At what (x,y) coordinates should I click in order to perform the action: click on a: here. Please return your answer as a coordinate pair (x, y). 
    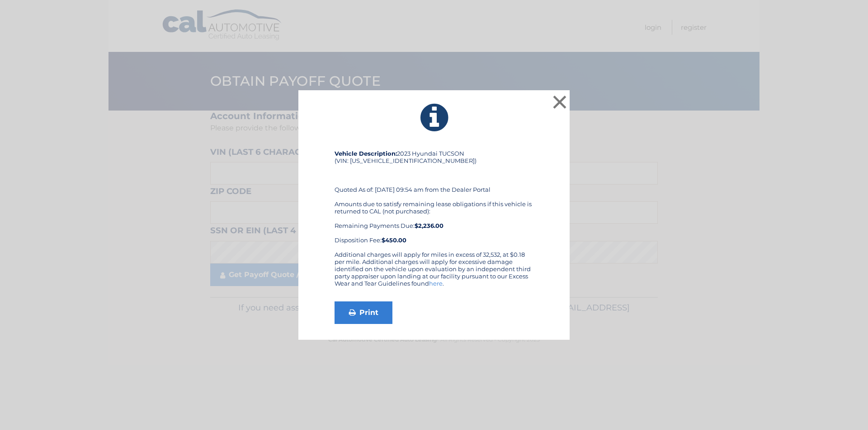
    Looking at the image, I should click on (436, 283).